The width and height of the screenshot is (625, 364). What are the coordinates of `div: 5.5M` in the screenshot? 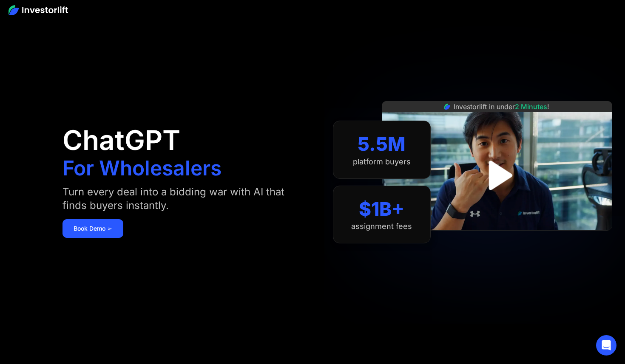 It's located at (382, 144).